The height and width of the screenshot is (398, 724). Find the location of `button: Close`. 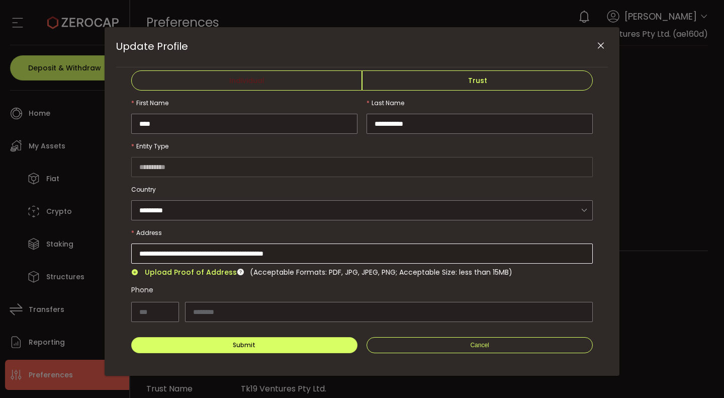

button: Close is located at coordinates (601, 46).